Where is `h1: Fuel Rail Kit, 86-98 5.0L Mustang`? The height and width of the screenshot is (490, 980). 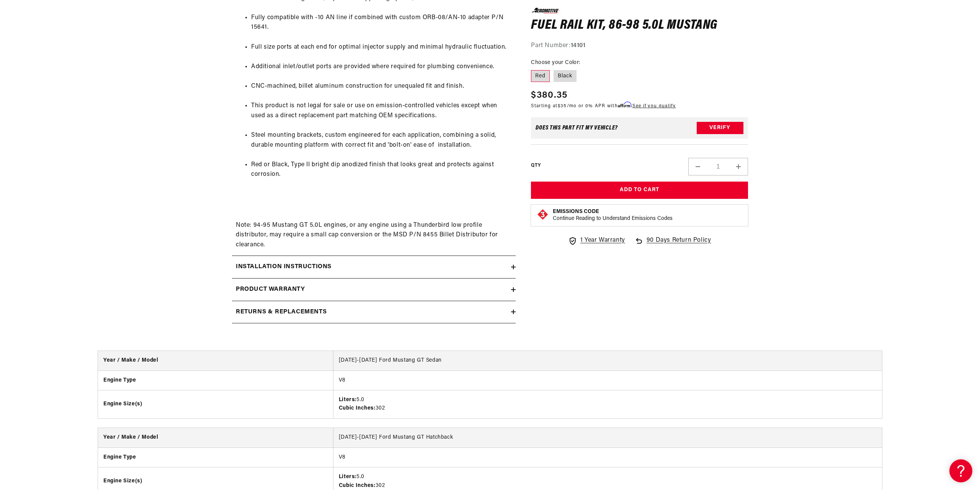 h1: Fuel Rail Kit, 86-98 5.0L Mustang is located at coordinates (639, 26).